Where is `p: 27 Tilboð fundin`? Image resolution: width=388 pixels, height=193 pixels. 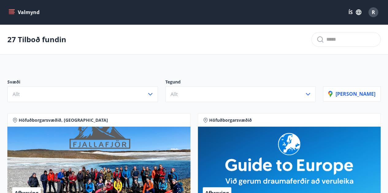
p: 27 Tilboð fundin is located at coordinates (37, 40).